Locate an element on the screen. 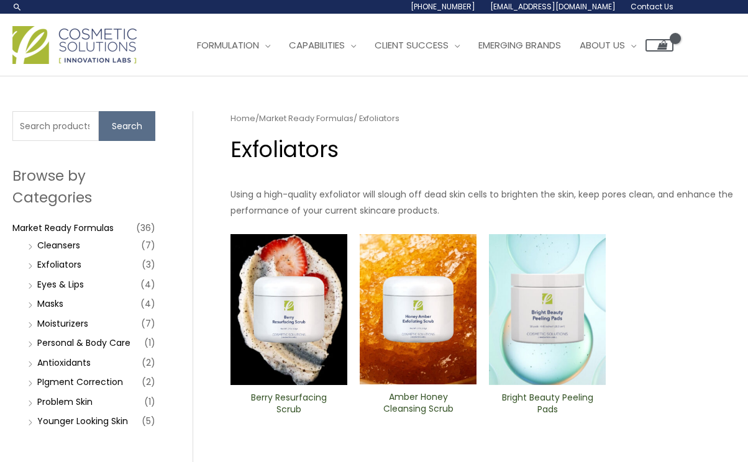  a: Eyes & Lips is located at coordinates (60, 285).